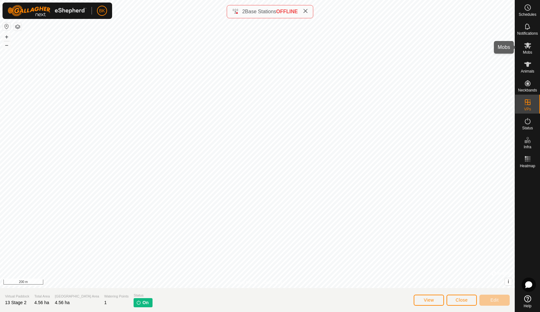  Describe the element at coordinates (509, 282) in the screenshot. I see `span: i` at that location.